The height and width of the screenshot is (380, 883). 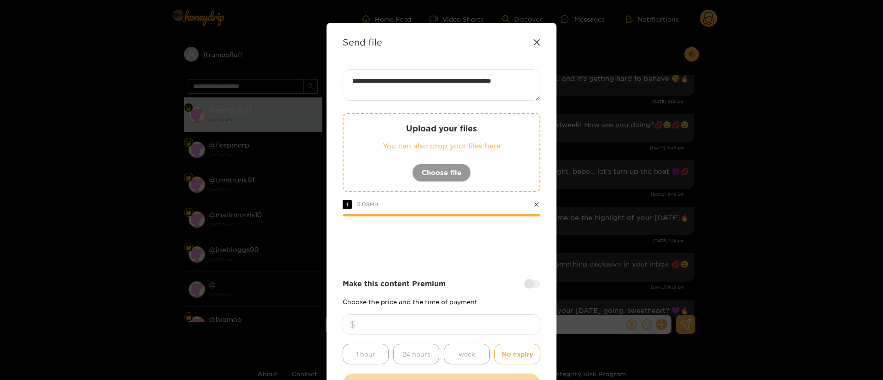 What do you see at coordinates (441, 128) in the screenshot?
I see `p: Upload your files` at bounding box center [441, 128].